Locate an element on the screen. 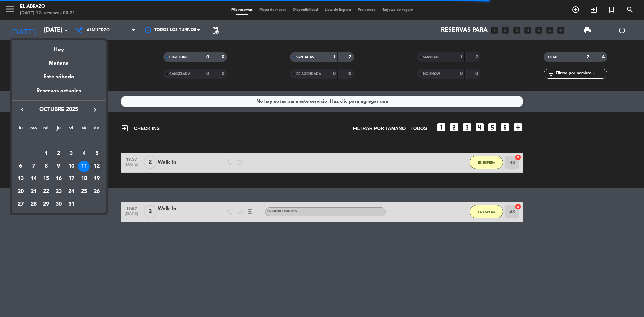  th: lunes is located at coordinates (21, 130).